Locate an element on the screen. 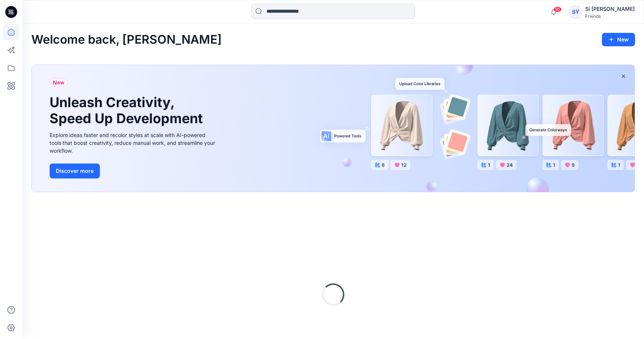 The height and width of the screenshot is (339, 644). div: Explore ideas faster and recolor styles at scale with AI-powered tools that boost creativity, red... is located at coordinates (133, 143).